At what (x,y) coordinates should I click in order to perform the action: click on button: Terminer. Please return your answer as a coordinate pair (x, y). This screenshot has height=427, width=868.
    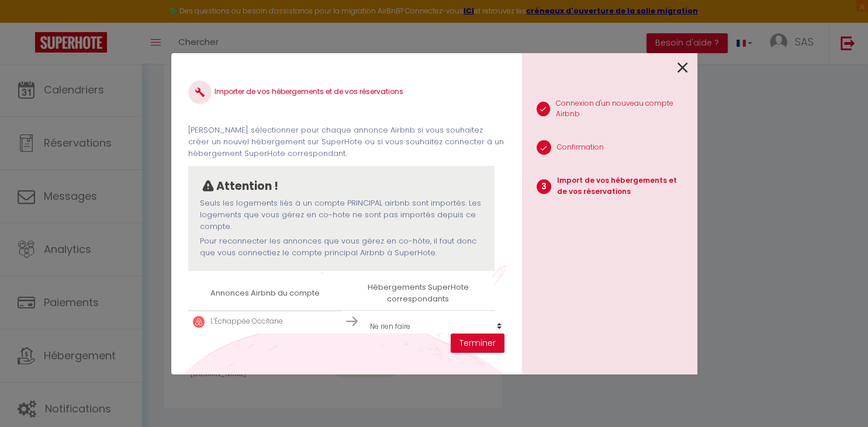
    Looking at the image, I should click on (478, 343).